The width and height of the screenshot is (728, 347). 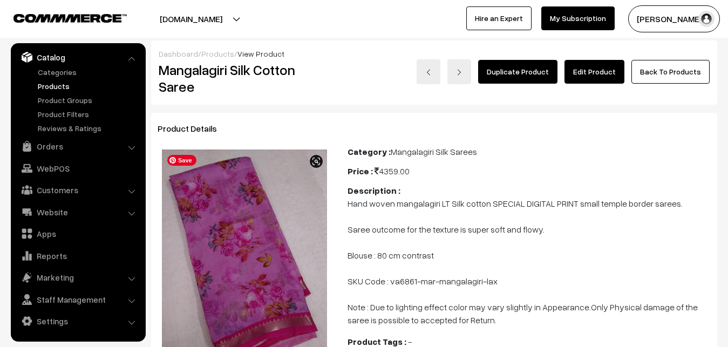 I want to click on h2: Mangalagiri Silk Cotton Saree, so click(x=245, y=78).